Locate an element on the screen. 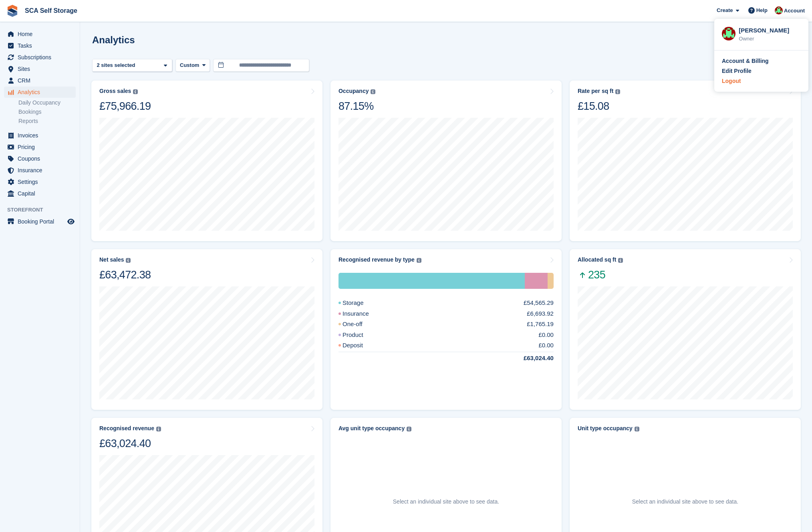  a: Logout is located at coordinates (761, 81).